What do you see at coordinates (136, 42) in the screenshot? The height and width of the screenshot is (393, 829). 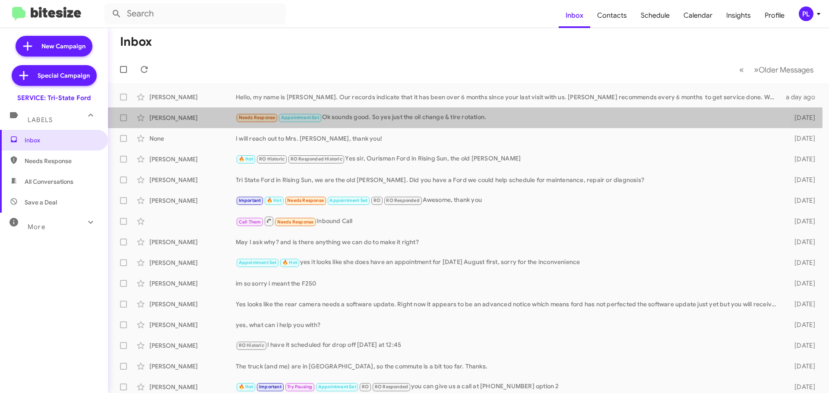 I see `h1: Inbox` at bounding box center [136, 42].